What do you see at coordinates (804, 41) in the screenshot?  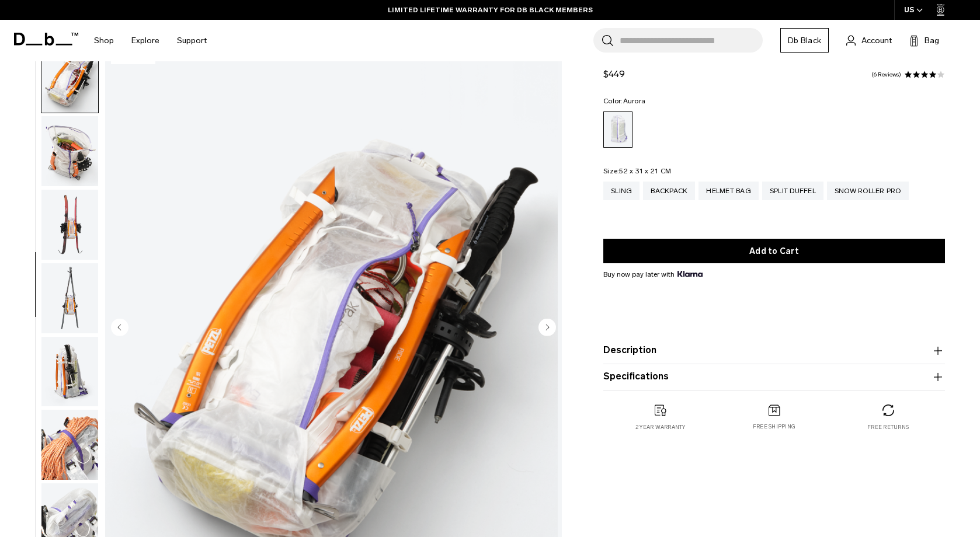 I see `a: Db Black` at bounding box center [804, 41].